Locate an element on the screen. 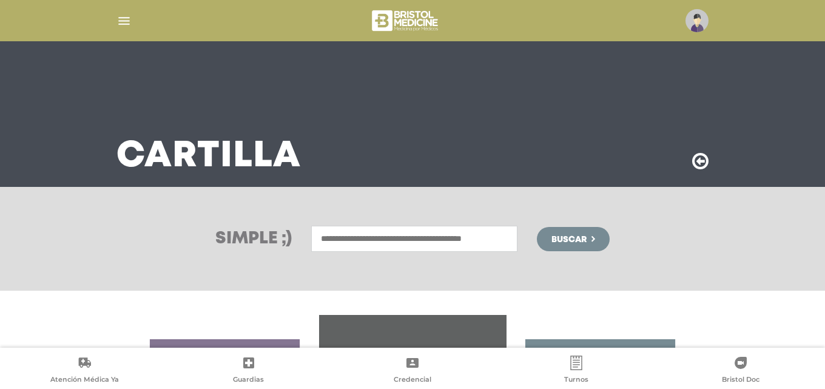 The height and width of the screenshot is (389, 825). h3: Cartilla is located at coordinates (209, 157).